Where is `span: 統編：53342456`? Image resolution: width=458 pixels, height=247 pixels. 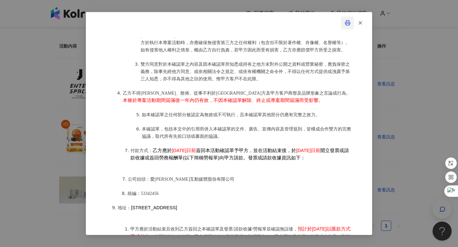 span: 統編：53342456 is located at coordinates (143, 194).